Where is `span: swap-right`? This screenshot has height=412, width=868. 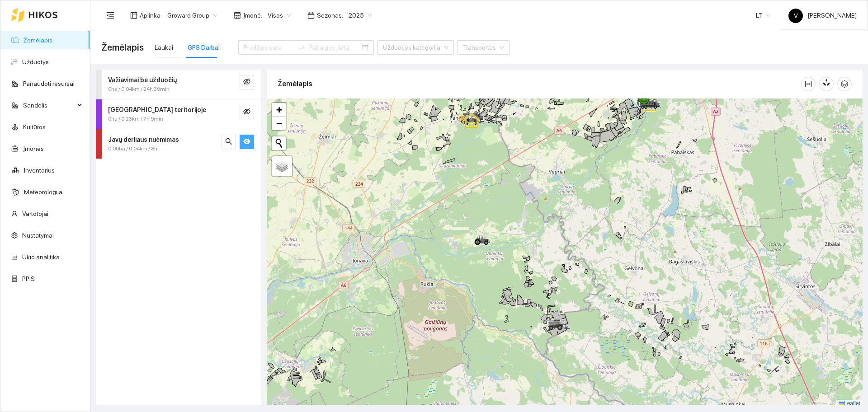
span: swap-right is located at coordinates (302, 47).